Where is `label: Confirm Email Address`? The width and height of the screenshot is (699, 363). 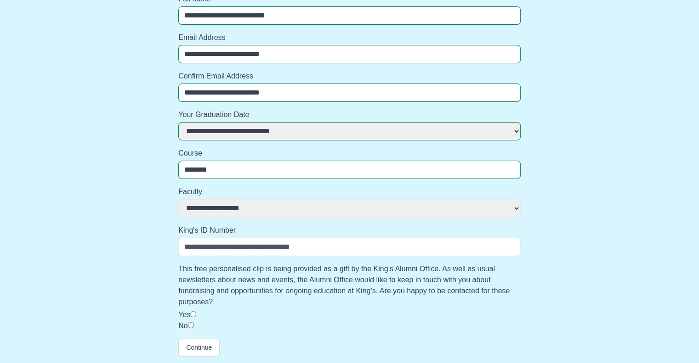
label: Confirm Email Address is located at coordinates (349, 76).